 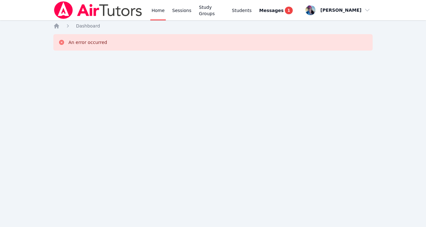 I want to click on nav: Breadcrumb, so click(x=213, y=26).